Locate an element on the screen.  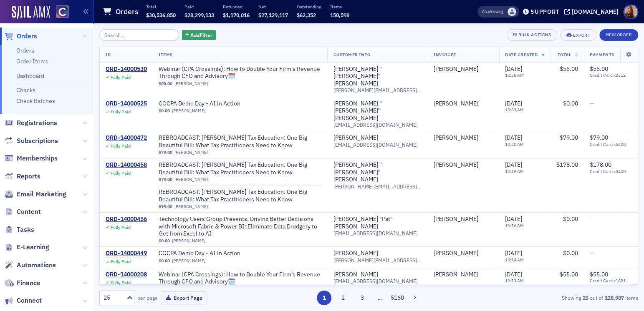
a: ORD-14000525 is located at coordinates (126, 104).